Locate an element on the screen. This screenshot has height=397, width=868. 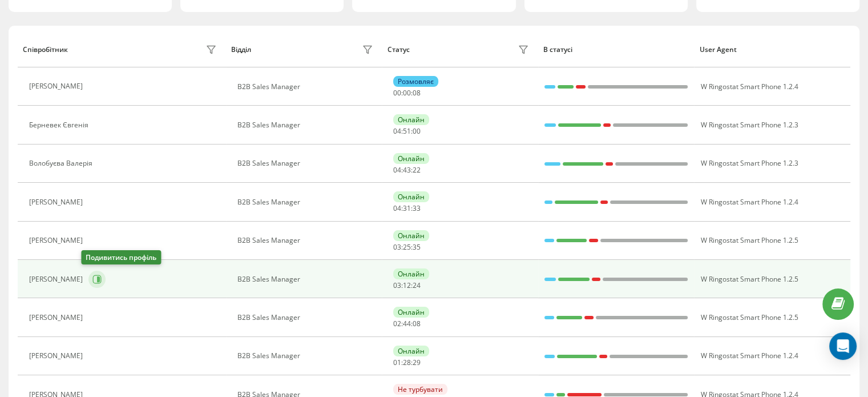
span: 43 is located at coordinates (407, 169).